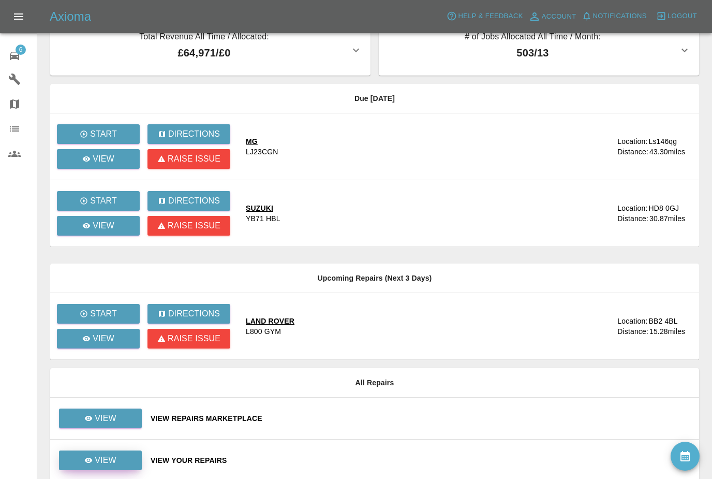 The height and width of the screenshot is (479, 712). I want to click on div: BB2 4BL, so click(663, 321).